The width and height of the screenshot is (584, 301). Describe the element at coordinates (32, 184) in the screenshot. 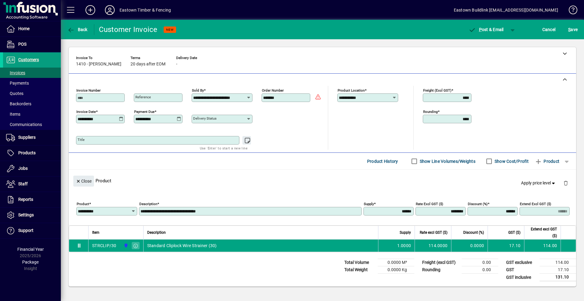

I see `a: Staff` at that location.